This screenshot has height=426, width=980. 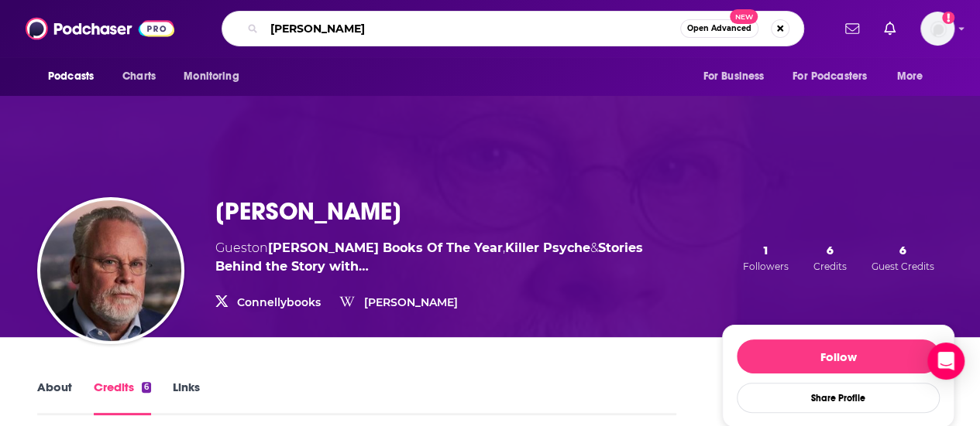 What do you see at coordinates (472, 28) in the screenshot?
I see `input: Search podcasts, credits, & more...` at bounding box center [472, 28].